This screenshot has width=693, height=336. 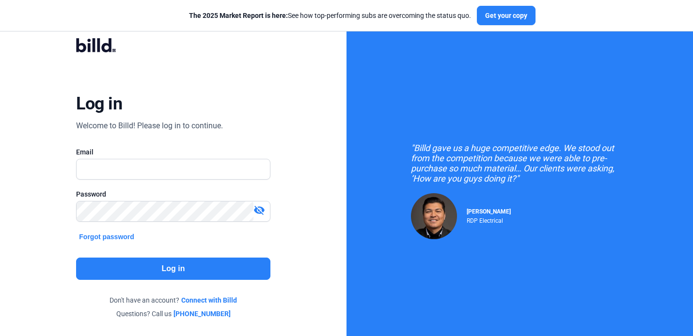 I want to click on div: Log in, so click(x=99, y=104).